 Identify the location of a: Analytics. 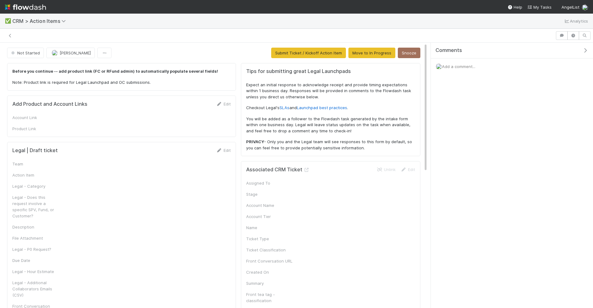
(576, 21).